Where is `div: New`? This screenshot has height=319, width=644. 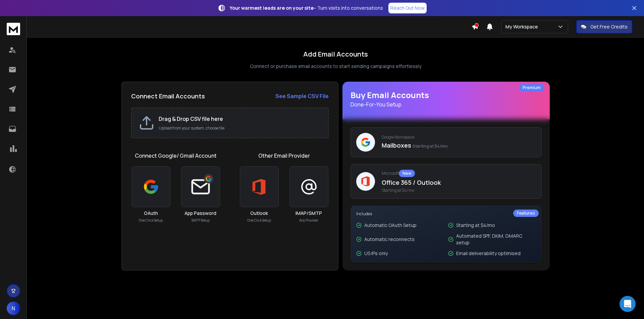 div: New is located at coordinates (407, 174).